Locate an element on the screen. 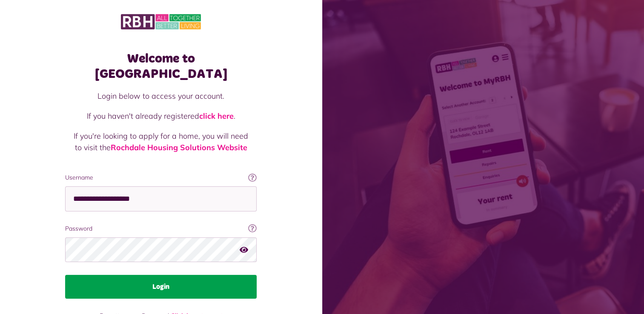  a: Rochdale Housing Solutions Website is located at coordinates (179, 147).